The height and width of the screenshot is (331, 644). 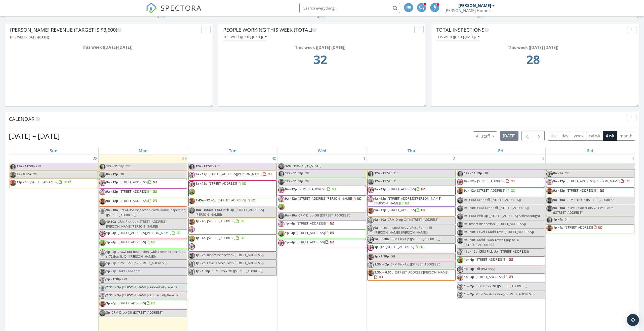 I want to click on a: Go to September 29, 2025, so click(x=185, y=159).